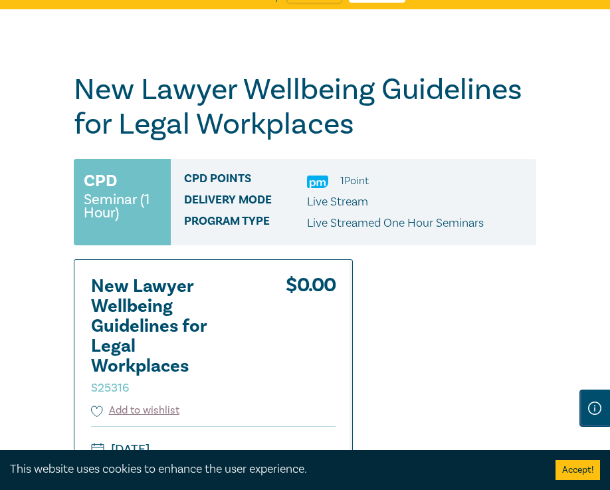 The height and width of the screenshot is (490, 610). I want to click on h2: New Lawyer Wellbeing Guidelines for Legal Workplaces, so click(164, 336).